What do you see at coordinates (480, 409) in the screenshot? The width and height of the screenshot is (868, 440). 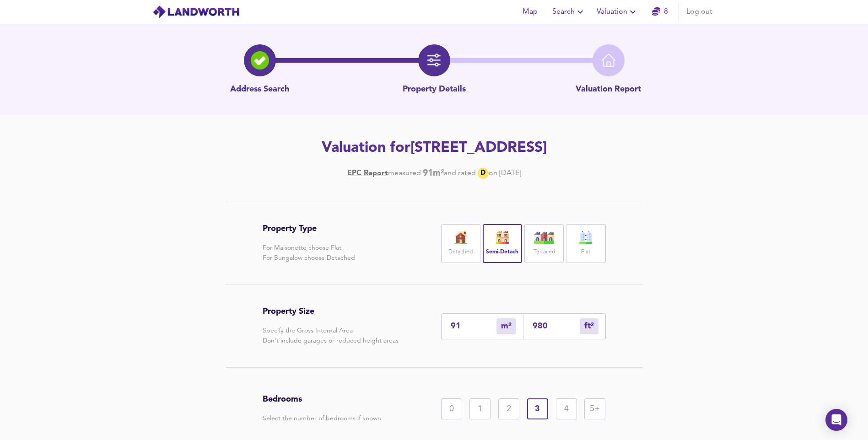 I see `div: 1` at bounding box center [480, 409].